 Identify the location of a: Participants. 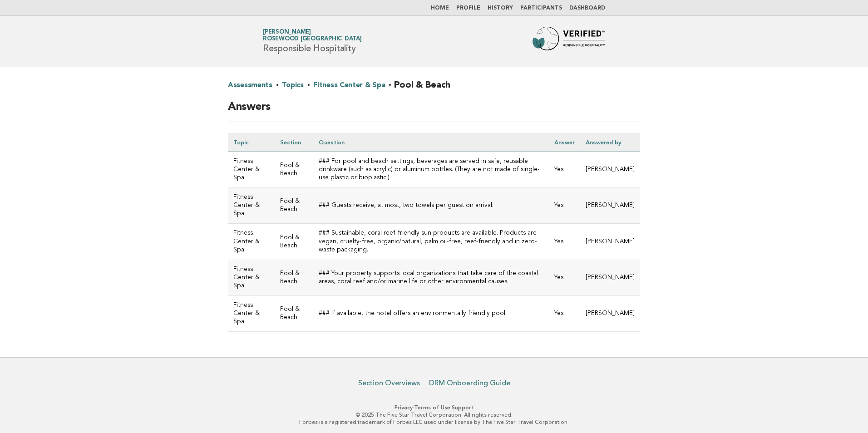
(541, 8).